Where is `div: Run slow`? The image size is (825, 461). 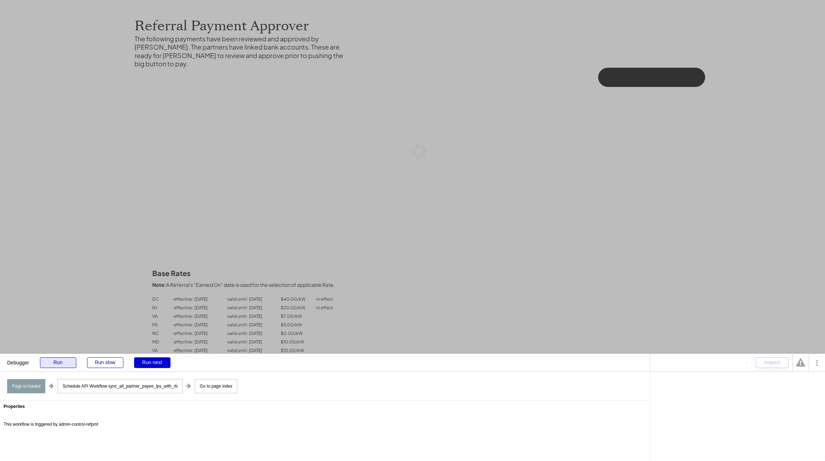
div: Run slow is located at coordinates (105, 363).